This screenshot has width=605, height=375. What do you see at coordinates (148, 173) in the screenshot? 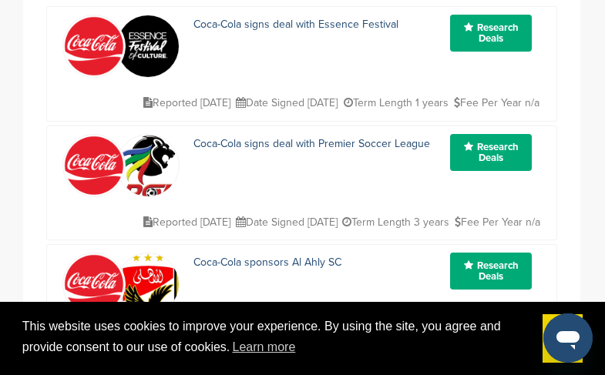
I see `img: Open uri20141112 64162 kr1vd3?1415810743` at bounding box center [148, 173].